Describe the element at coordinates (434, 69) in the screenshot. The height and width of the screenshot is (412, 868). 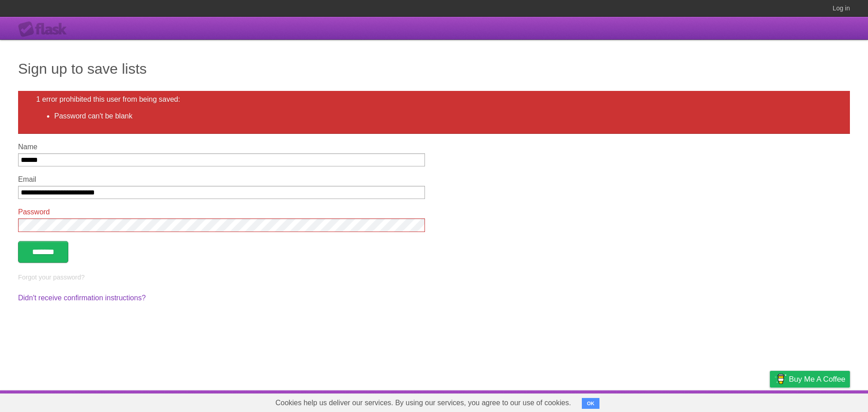
I see `h1: Sign up to save lists` at that location.